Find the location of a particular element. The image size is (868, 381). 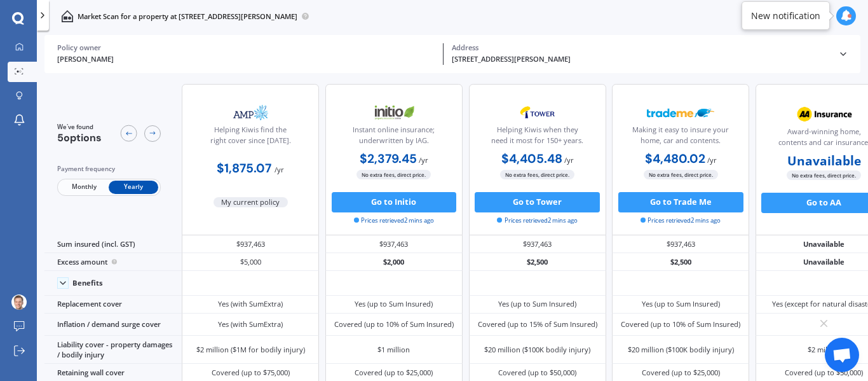

div: Liability cover - property damages / bodily injury is located at coordinates (113, 350).